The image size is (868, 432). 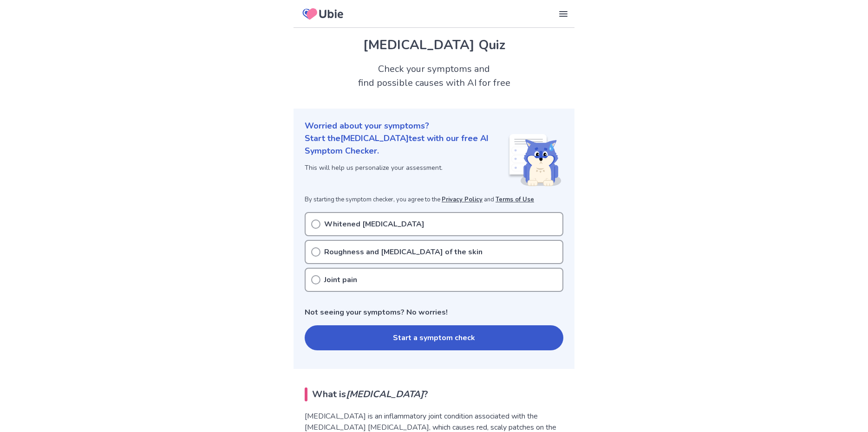 I want to click on p: Joint pain, so click(x=340, y=280).